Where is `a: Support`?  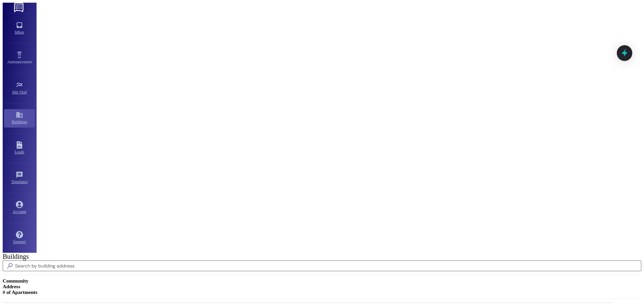 a: Support is located at coordinates (19, 238).